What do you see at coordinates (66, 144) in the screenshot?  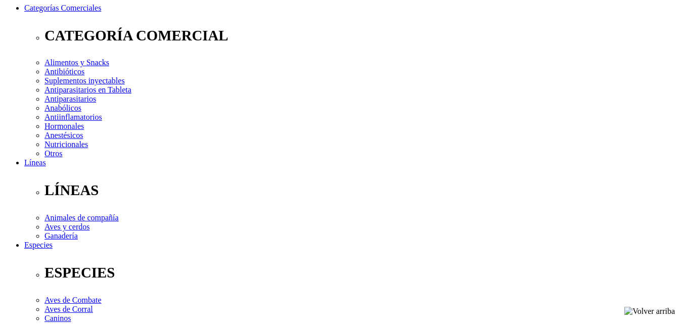 I see `span: Nutricionales` at bounding box center [66, 144].